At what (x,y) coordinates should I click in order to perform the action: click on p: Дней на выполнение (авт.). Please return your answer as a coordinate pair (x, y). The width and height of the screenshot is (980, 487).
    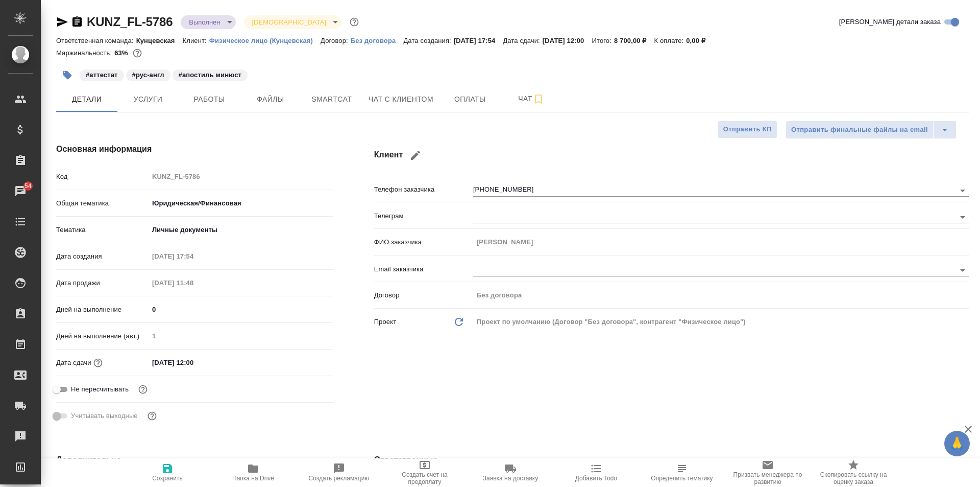
    Looking at the image, I should click on (102, 336).